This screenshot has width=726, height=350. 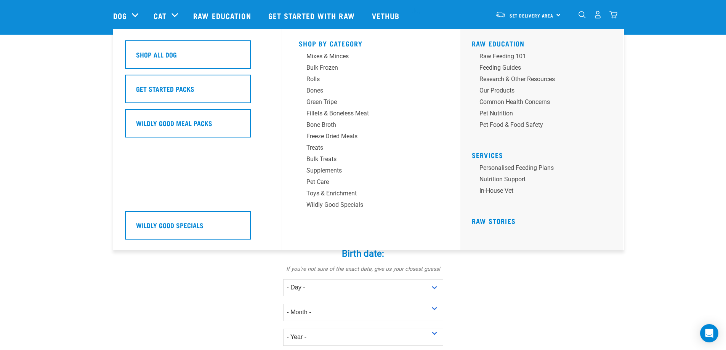 What do you see at coordinates (366, 205) in the screenshot?
I see `div: Wildly Good Specials` at bounding box center [366, 205].